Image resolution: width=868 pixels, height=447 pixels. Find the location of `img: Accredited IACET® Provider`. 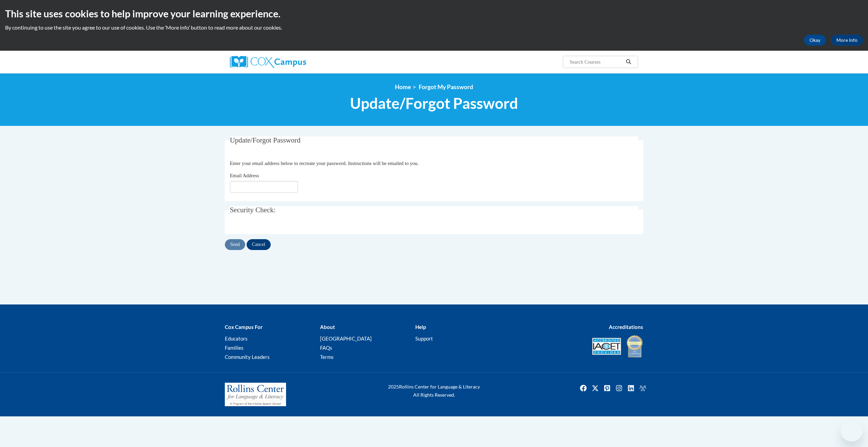

img: Accredited IACET® Provider is located at coordinates (606, 346).